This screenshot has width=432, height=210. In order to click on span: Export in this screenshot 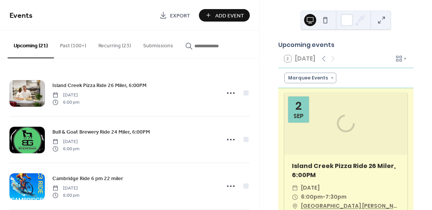, I will do `click(180, 16)`.